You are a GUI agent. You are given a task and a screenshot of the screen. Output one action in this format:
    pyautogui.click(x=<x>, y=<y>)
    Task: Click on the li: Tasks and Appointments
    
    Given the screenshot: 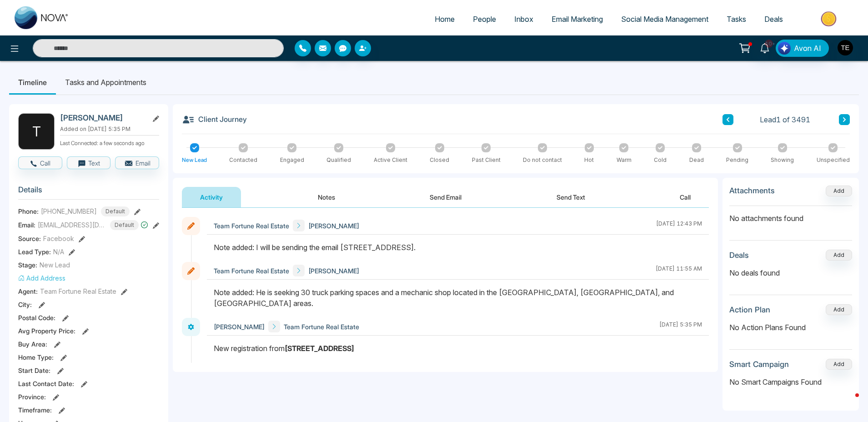 What is the action you would take?
    pyautogui.click(x=105, y=83)
    